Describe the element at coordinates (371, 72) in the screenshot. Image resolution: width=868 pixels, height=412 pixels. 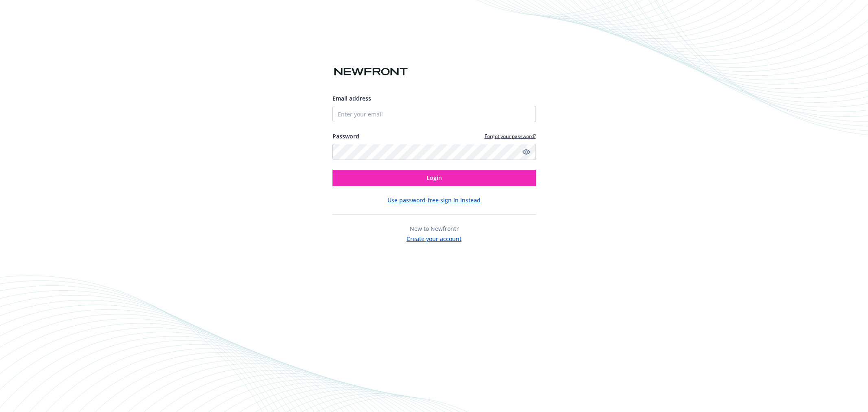
I see `img: Newfront logo` at that location.